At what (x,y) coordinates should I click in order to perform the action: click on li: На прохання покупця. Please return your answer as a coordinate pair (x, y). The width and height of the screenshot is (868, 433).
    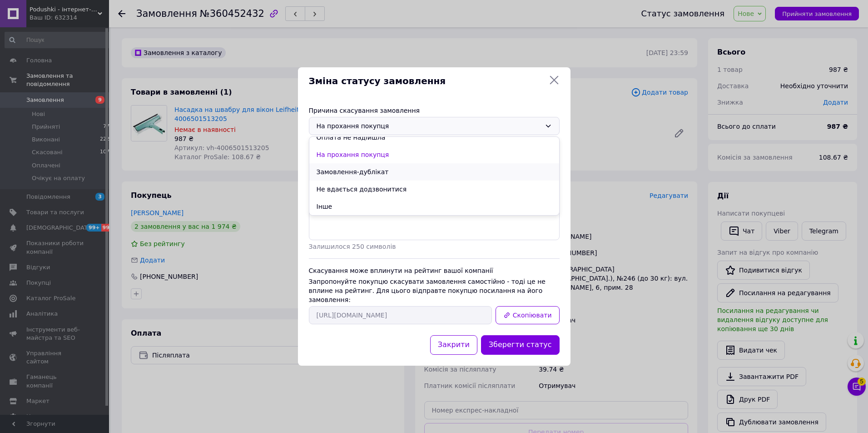
    Looking at the image, I should click on (434, 155).